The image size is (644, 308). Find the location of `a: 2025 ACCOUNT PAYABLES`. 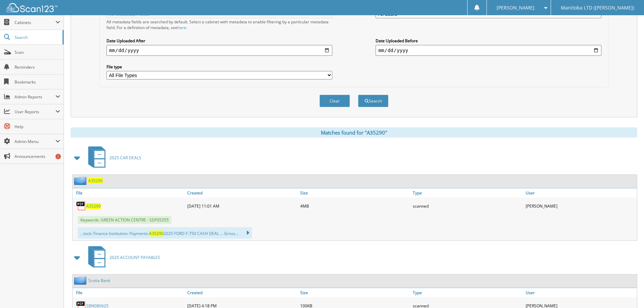

a: 2025 ACCOUNT PAYABLES is located at coordinates (122, 257).